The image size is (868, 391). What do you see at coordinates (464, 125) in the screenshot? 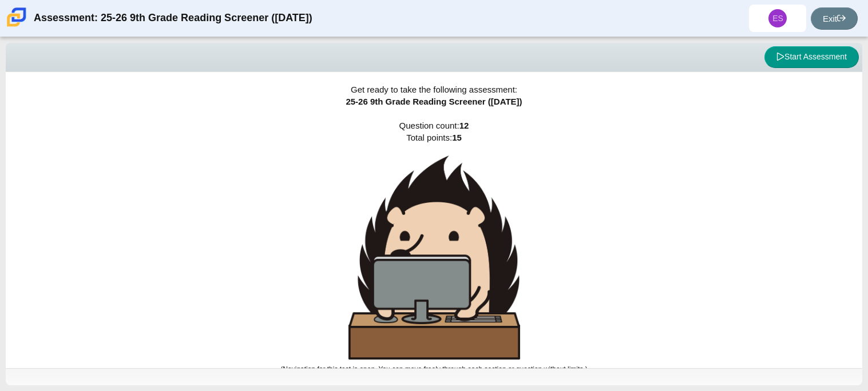
I see `b: 12` at bounding box center [464, 125].